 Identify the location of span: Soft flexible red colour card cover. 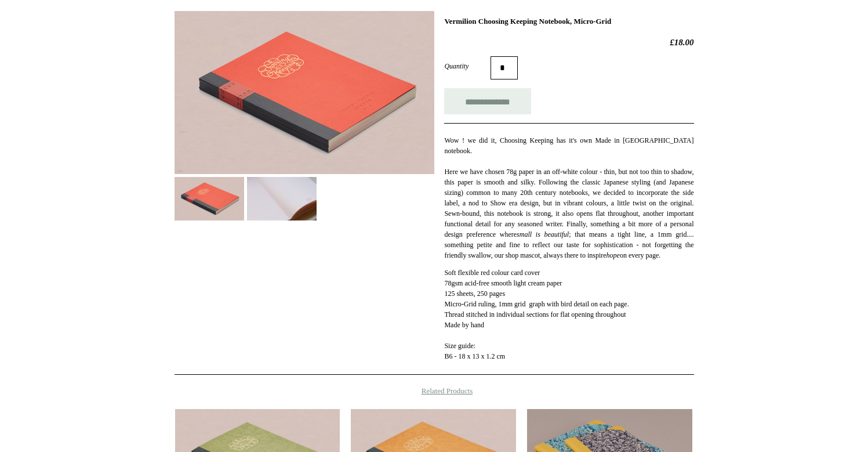
(492, 273).